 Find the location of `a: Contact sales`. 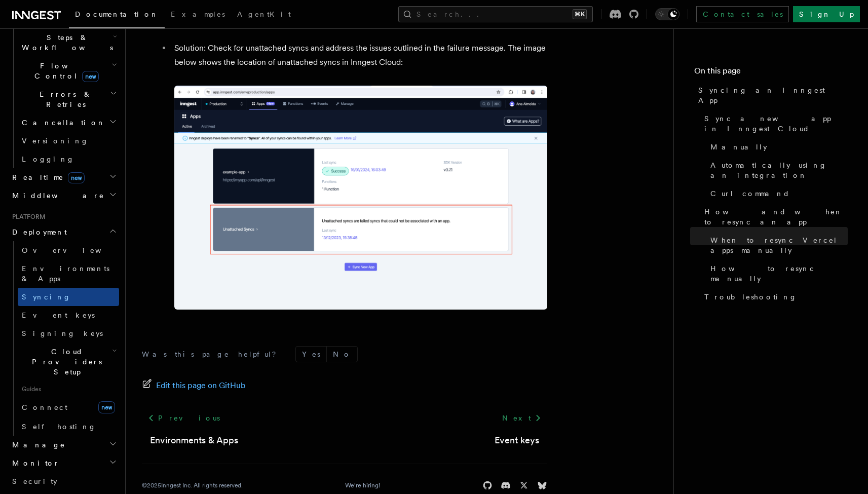

a: Contact sales is located at coordinates (743, 14).